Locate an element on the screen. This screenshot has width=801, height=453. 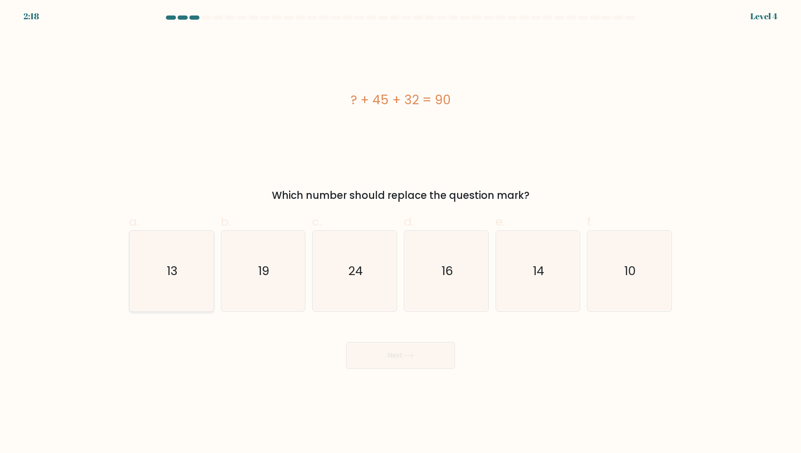
span: f. is located at coordinates (590, 222).